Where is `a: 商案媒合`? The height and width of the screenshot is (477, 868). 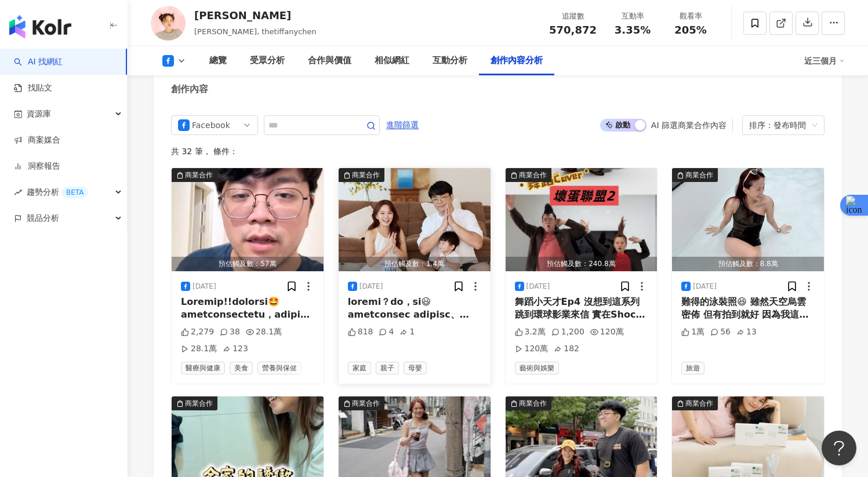 a: 商案媒合 is located at coordinates (37, 140).